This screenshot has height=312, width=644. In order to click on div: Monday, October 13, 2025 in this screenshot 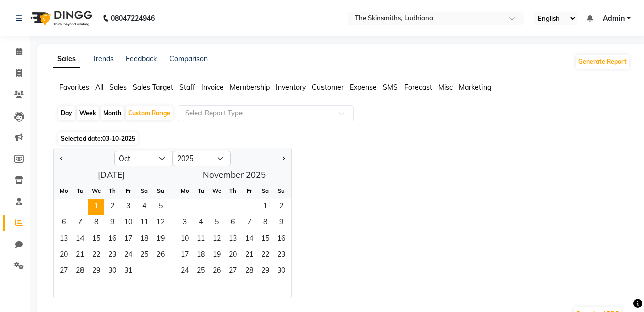, I will do `click(64, 240)`.